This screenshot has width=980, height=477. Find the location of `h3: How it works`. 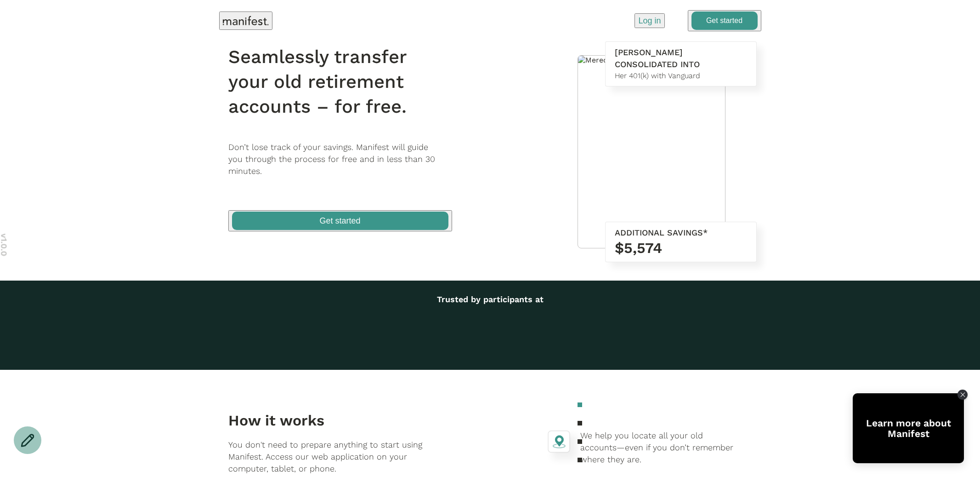

h3: How it works is located at coordinates (331, 420).